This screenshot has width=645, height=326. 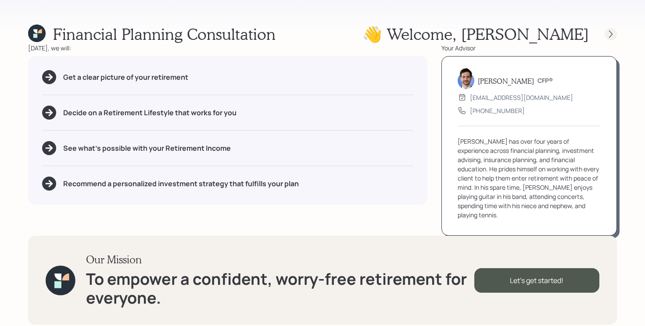 What do you see at coordinates (280, 260) in the screenshot?
I see `h3: Our Mission` at bounding box center [280, 260].